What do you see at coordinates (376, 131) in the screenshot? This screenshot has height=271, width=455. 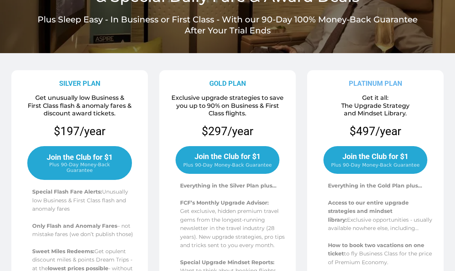 I see `p: $497/year` at bounding box center [376, 131].